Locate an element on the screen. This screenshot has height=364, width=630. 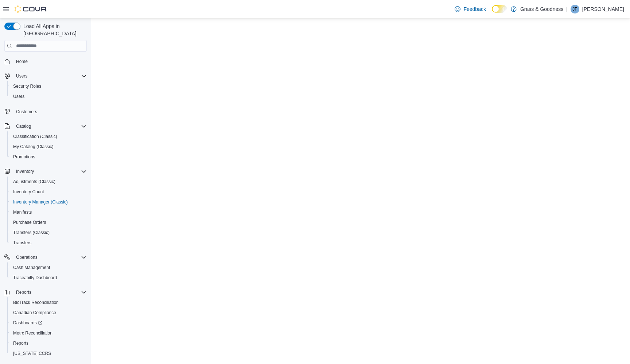
a: Classification (Classic) is located at coordinates (35, 137).